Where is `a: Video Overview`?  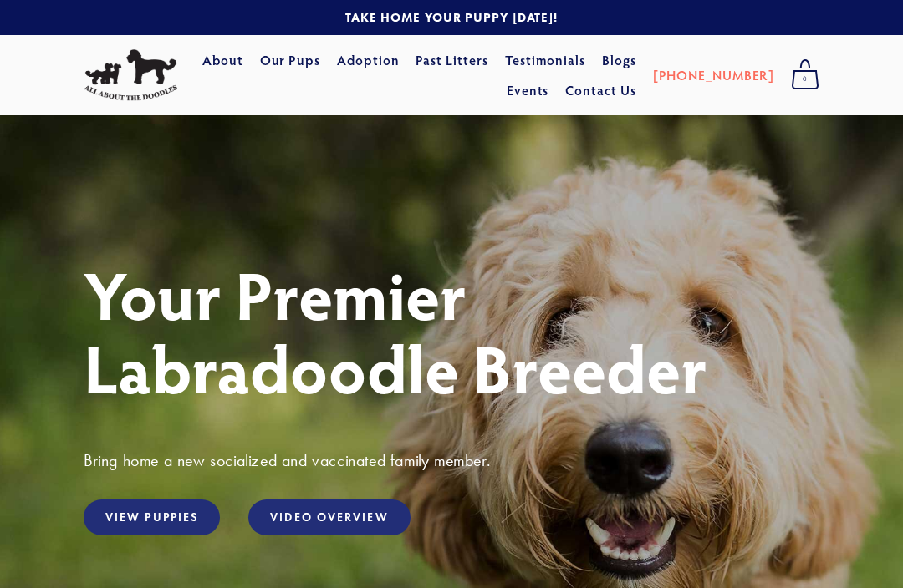
a: Video Overview is located at coordinates (329, 517).